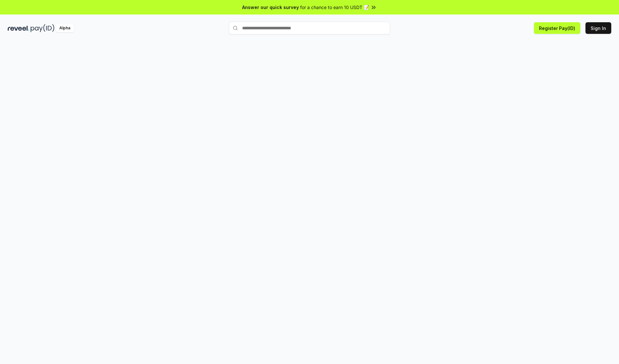  I want to click on img: reveel_dark, so click(18, 28).